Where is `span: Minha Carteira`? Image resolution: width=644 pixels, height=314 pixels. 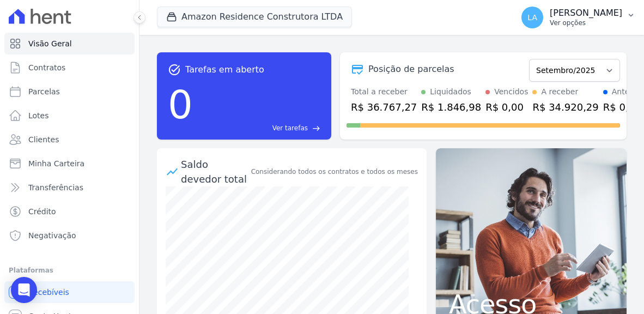
span: Minha Carteira is located at coordinates (56, 163).